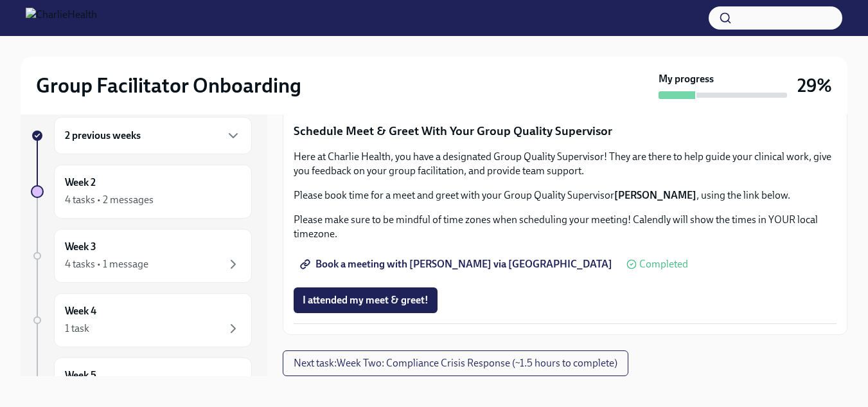 The width and height of the screenshot is (868, 407). Describe the element at coordinates (664, 264) in the screenshot. I see `span: Completed` at that location.